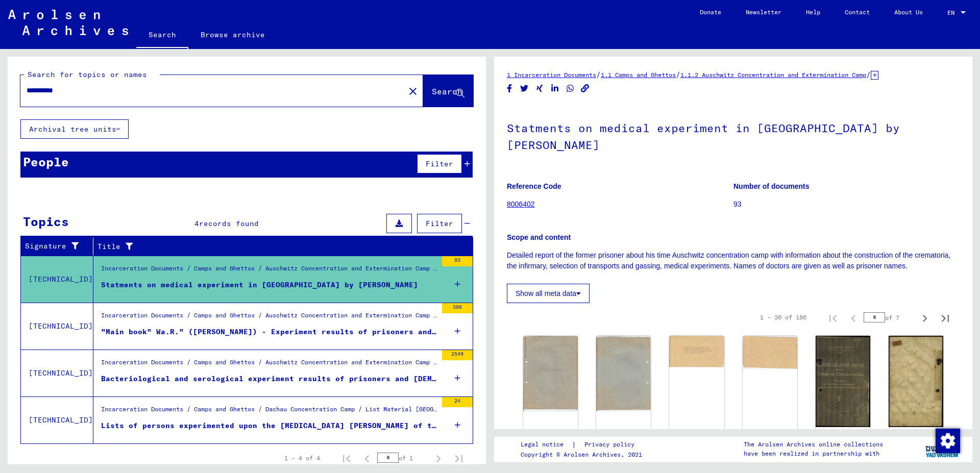  Describe the element at coordinates (942, 449) in the screenshot. I see `img: yv_logo.png` at that location.